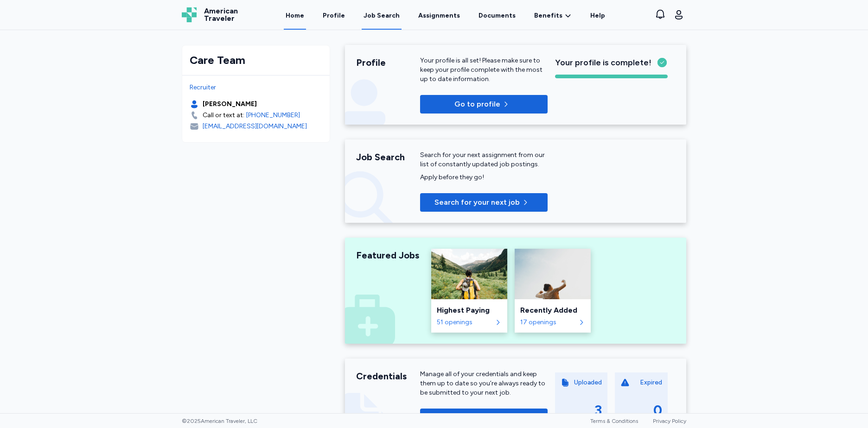 This screenshot has height=428, width=868. What do you see at coordinates (658, 411) in the screenshot?
I see `div: 0` at bounding box center [658, 411].